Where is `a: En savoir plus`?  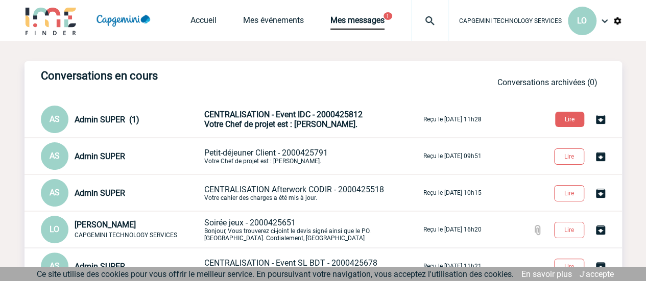 a: En savoir plus is located at coordinates (546, 274).